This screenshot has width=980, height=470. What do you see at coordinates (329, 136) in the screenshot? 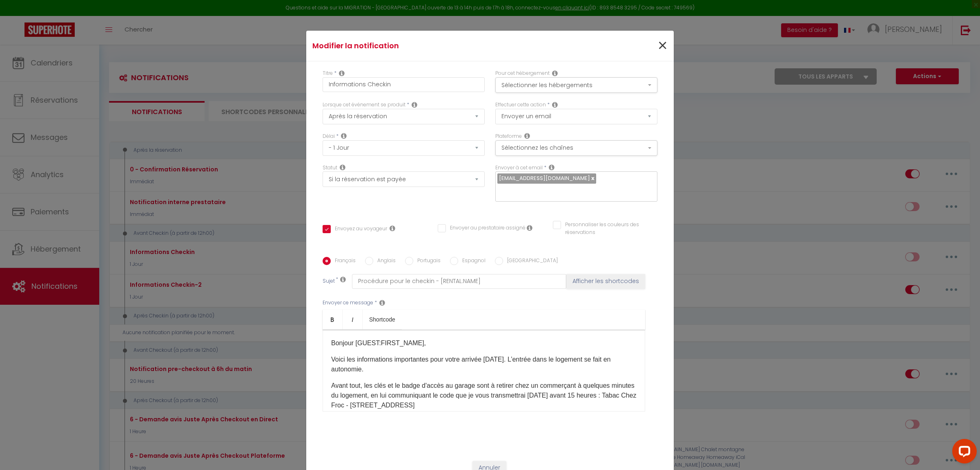
I see `label: Délai` at bounding box center [329, 136].